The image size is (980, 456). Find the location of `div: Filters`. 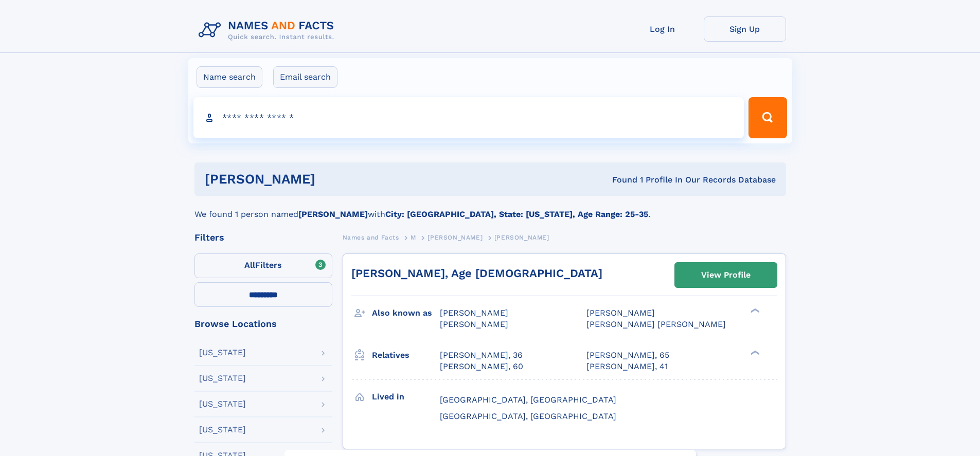

div: Filters is located at coordinates (263, 237).